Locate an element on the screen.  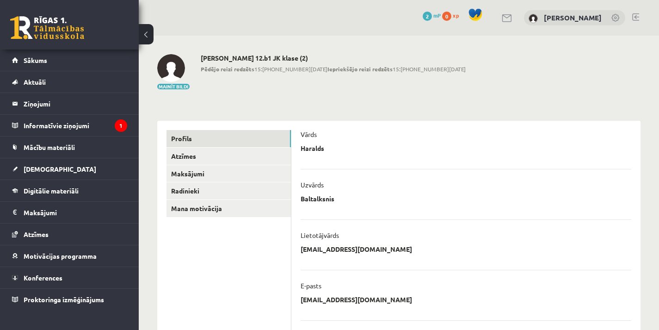
a: Proktoringa izmēģinājums is located at coordinates (69, 299).